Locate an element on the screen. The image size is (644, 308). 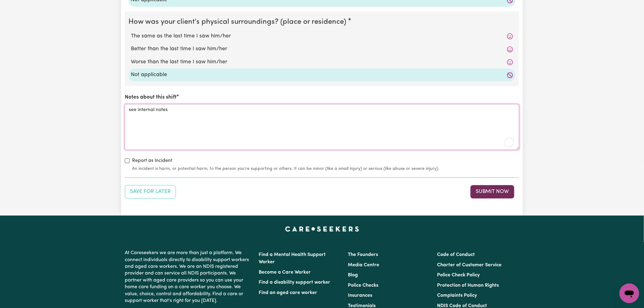
a: Charter of Customer Service is located at coordinates (470, 265).